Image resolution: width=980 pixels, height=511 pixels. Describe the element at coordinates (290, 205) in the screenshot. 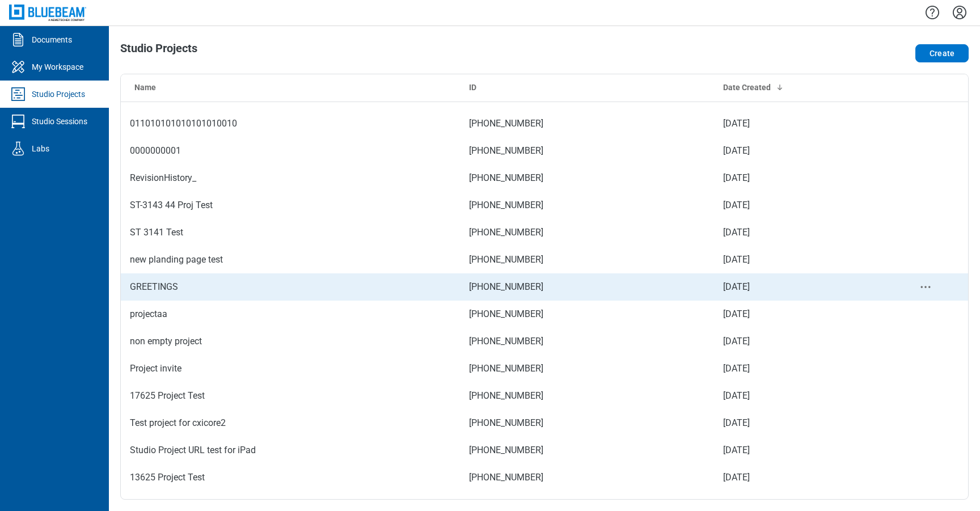

I see `td: ST-3143 44 Proj Test` at that location.